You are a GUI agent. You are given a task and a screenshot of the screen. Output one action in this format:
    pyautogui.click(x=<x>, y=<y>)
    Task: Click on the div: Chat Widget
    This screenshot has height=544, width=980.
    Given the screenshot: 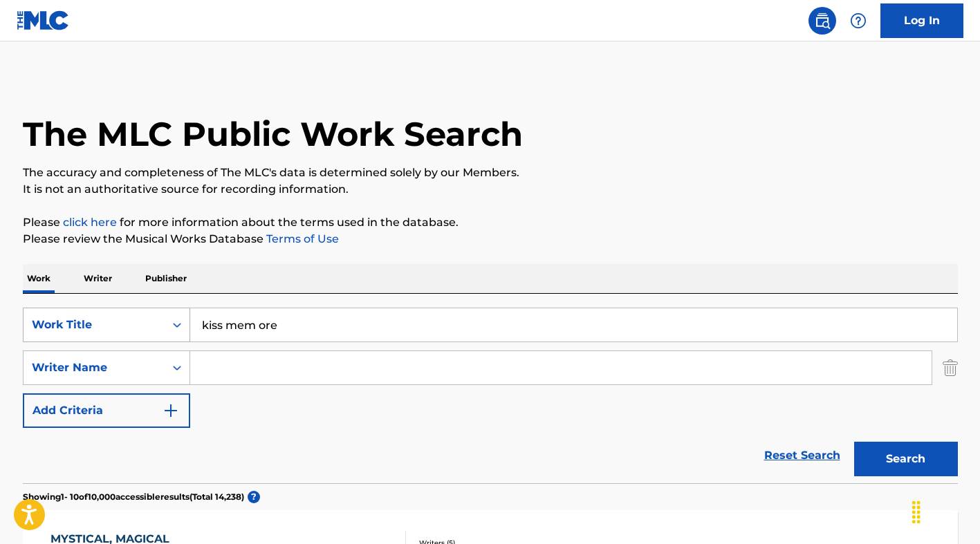 What is the action you would take?
    pyautogui.click(x=945, y=511)
    